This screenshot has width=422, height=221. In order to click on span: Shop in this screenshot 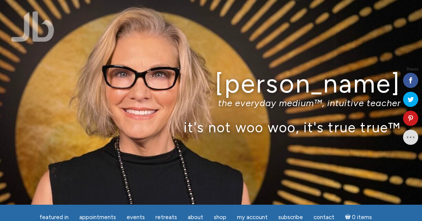, I will do `click(220, 217)`.